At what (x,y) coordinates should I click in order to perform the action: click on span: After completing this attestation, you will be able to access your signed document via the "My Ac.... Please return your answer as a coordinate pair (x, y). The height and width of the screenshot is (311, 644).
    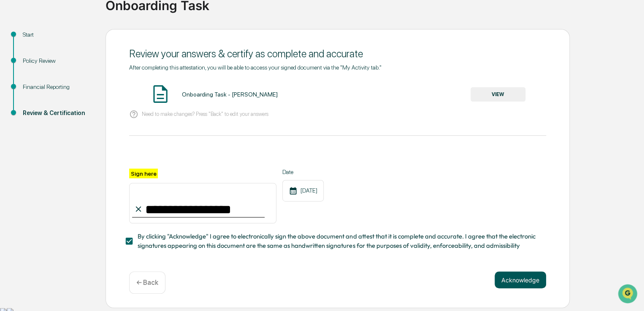
    Looking at the image, I should click on (256, 67).